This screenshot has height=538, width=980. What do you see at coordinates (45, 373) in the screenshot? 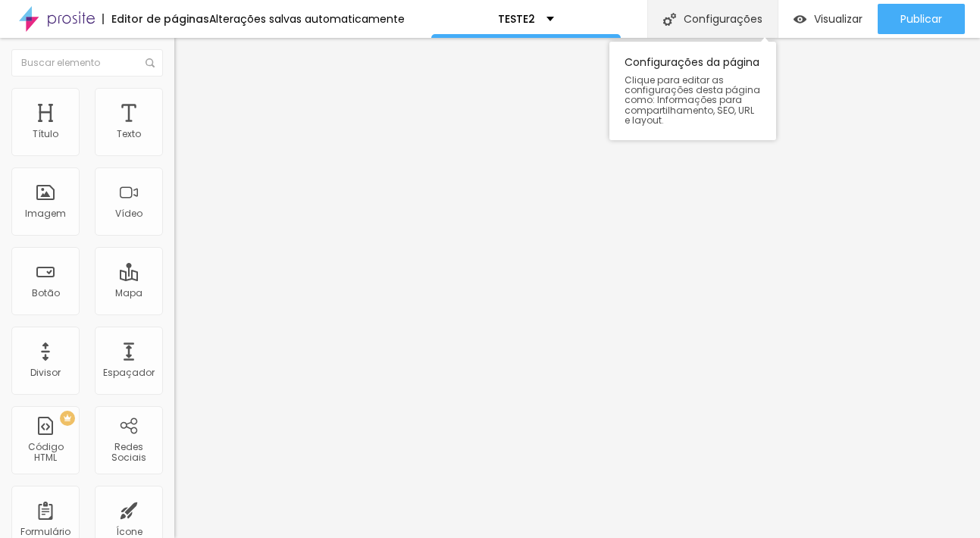
I see `div: Divisor` at bounding box center [45, 373].